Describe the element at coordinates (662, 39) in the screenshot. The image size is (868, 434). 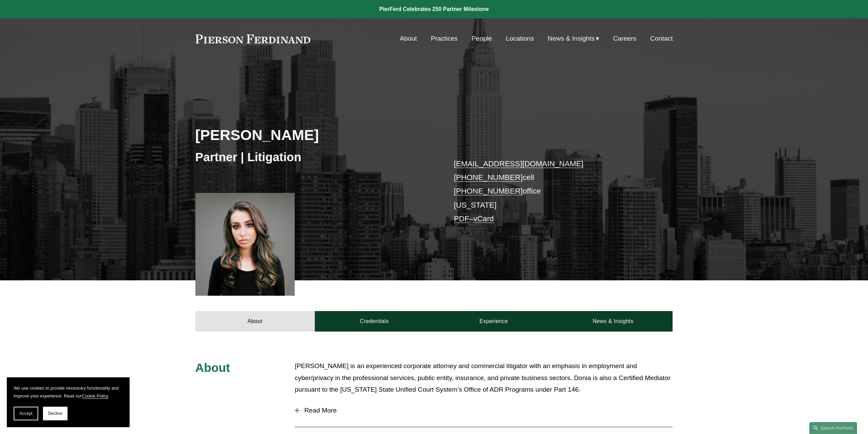
I see `a: Contact` at that location.